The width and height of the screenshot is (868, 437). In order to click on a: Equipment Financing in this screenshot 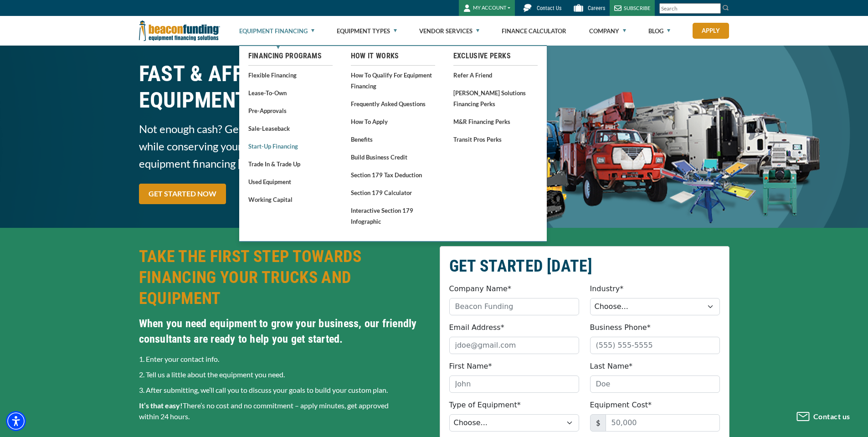, I will do `click(277, 31)`.